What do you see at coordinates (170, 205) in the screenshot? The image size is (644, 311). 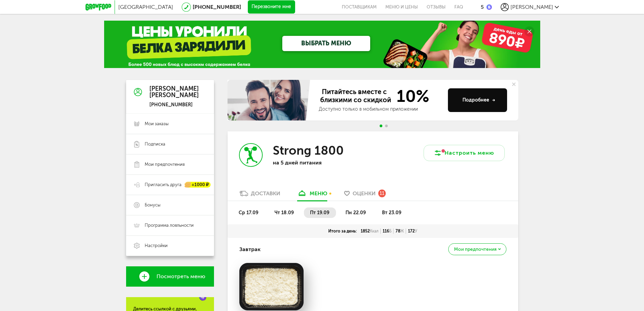 I see `a: Бонусы` at bounding box center [170, 205].